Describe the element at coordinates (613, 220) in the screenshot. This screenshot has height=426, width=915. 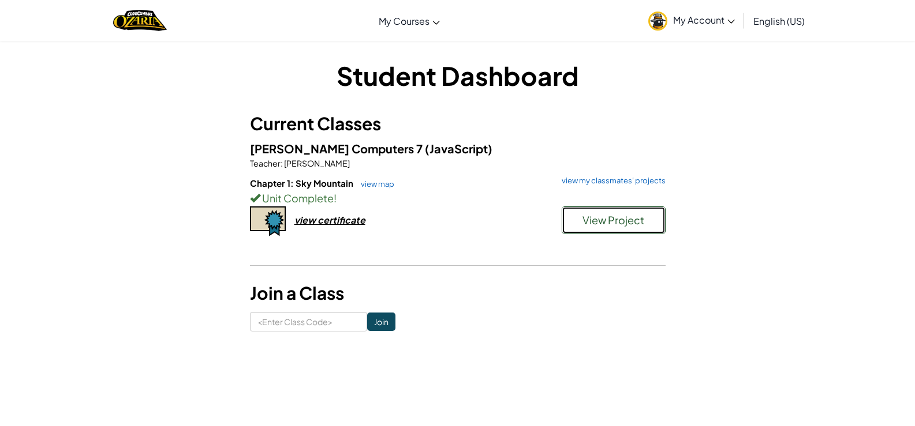
I see `span: View Project` at that location.